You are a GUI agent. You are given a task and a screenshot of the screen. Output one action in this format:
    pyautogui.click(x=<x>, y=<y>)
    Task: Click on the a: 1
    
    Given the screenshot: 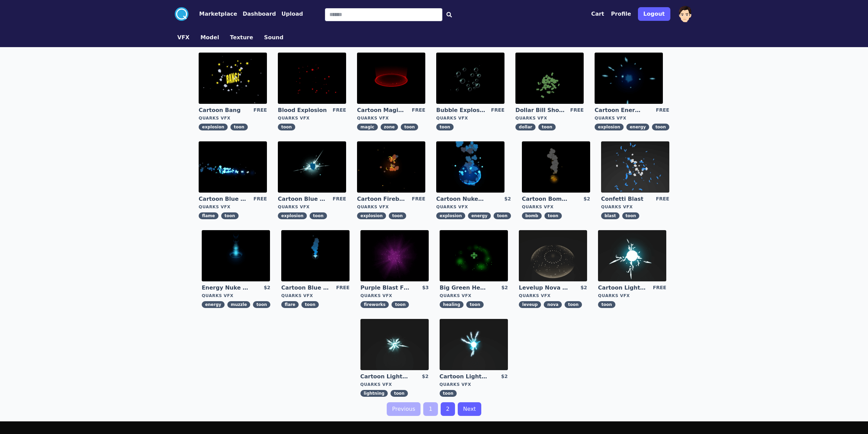 What is the action you would take?
    pyautogui.click(x=430, y=409)
    